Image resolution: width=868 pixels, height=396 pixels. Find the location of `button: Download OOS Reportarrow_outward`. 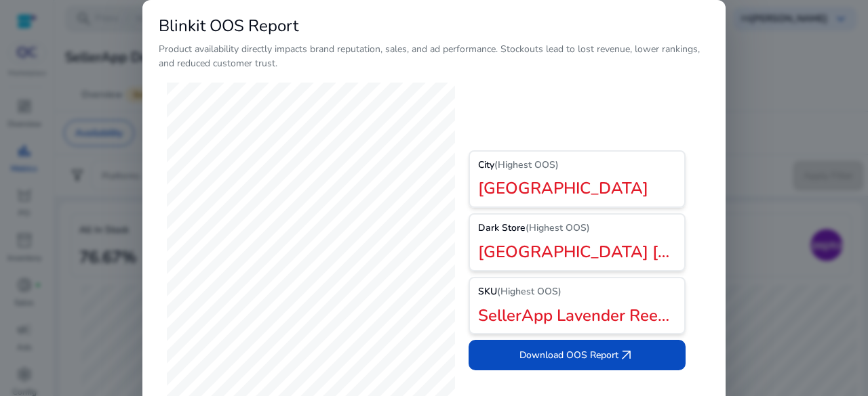

button: Download OOS Reportarrow_outward is located at coordinates (577, 355).